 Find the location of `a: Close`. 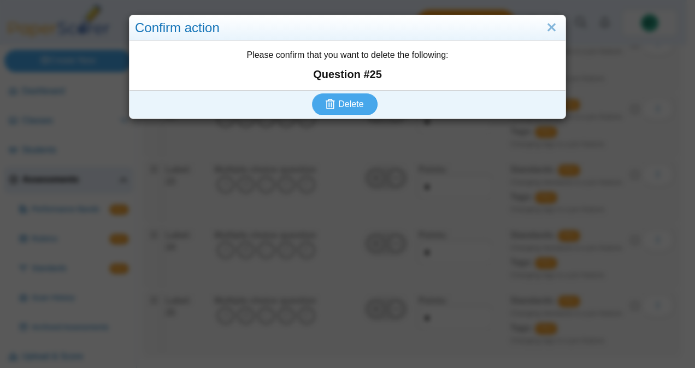

a: Close is located at coordinates (551, 28).